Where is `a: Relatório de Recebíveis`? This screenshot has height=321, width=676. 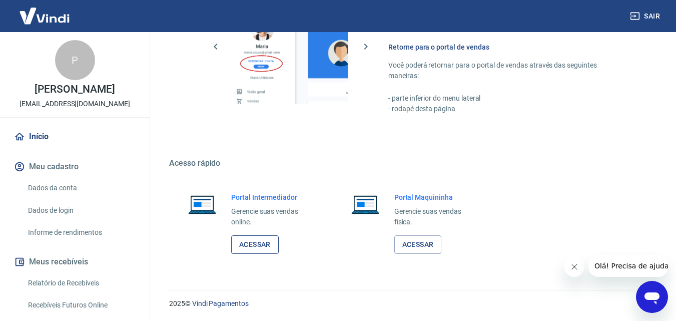
a: Relatório de Recebíveis is located at coordinates (81, 283).